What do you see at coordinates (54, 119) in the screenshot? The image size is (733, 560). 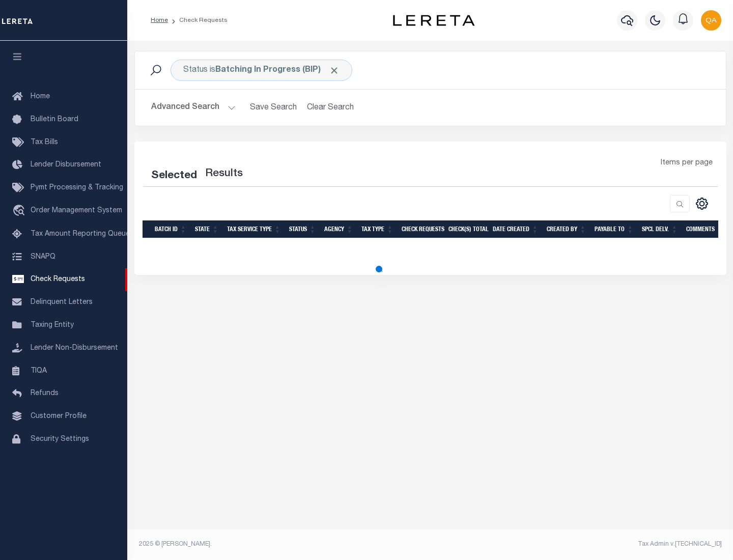 I see `span: Bulletin Board` at bounding box center [54, 119].